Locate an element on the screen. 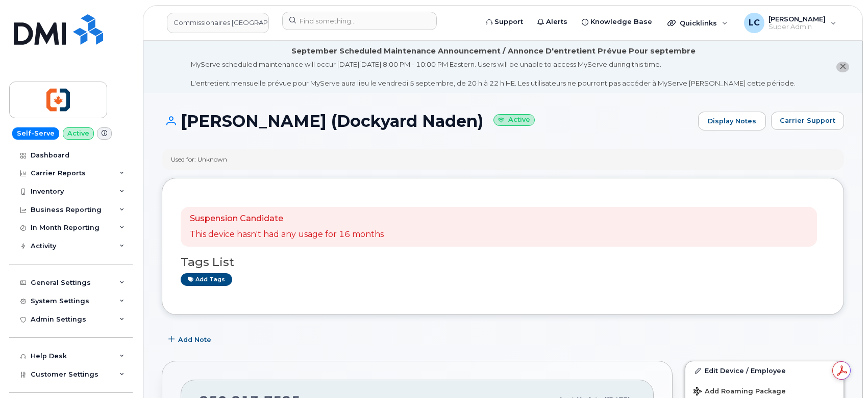 Image resolution: width=868 pixels, height=398 pixels. button: close notification is located at coordinates (842, 67).